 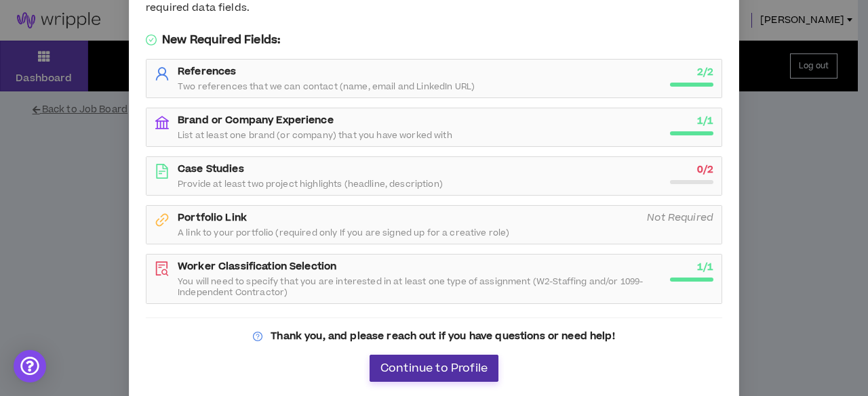 I want to click on span: file-search, so click(x=162, y=269).